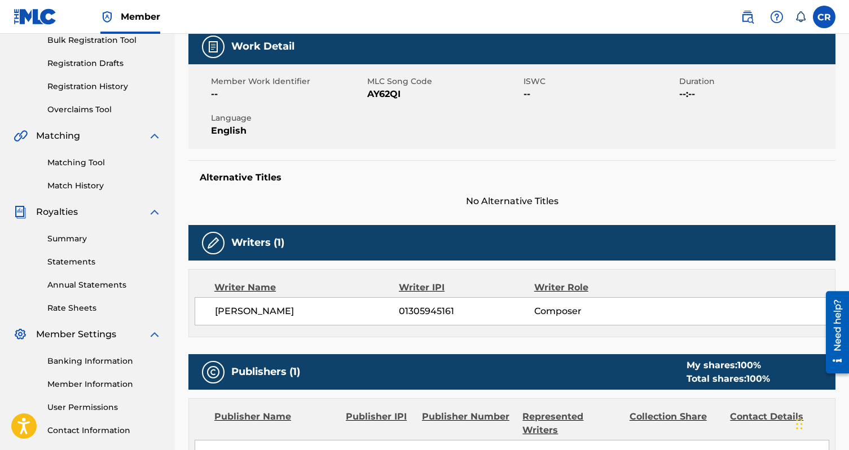 This screenshot has width=849, height=450. Describe the element at coordinates (35, 16) in the screenshot. I see `img: MLC Logo` at that location.